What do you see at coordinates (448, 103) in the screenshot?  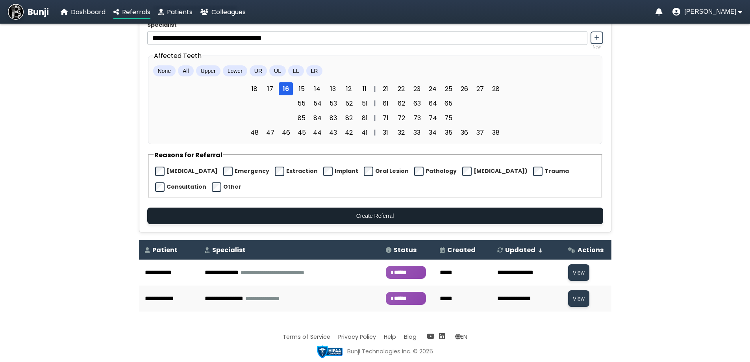 I see `span: 65` at bounding box center [448, 103].